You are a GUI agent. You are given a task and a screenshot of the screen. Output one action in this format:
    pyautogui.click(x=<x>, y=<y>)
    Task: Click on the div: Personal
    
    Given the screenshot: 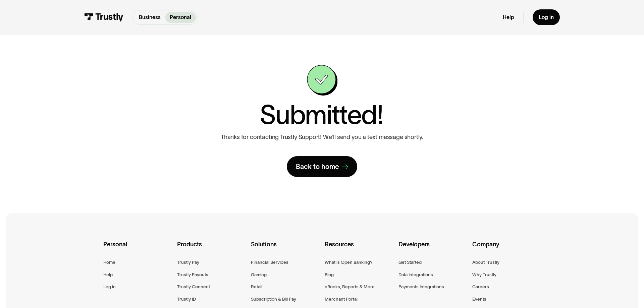 What is the action you would take?
    pyautogui.click(x=137, y=249)
    